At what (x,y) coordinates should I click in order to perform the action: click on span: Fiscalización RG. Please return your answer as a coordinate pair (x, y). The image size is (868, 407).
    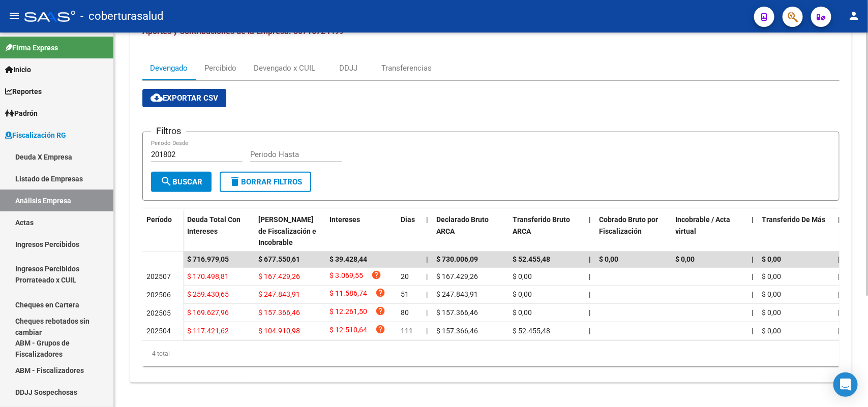
    Looking at the image, I should click on (36, 135).